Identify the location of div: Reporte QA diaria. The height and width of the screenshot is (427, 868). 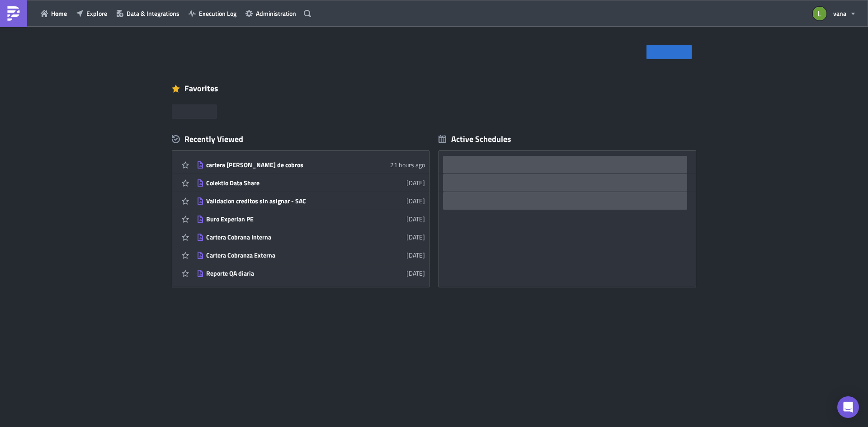
(285, 273).